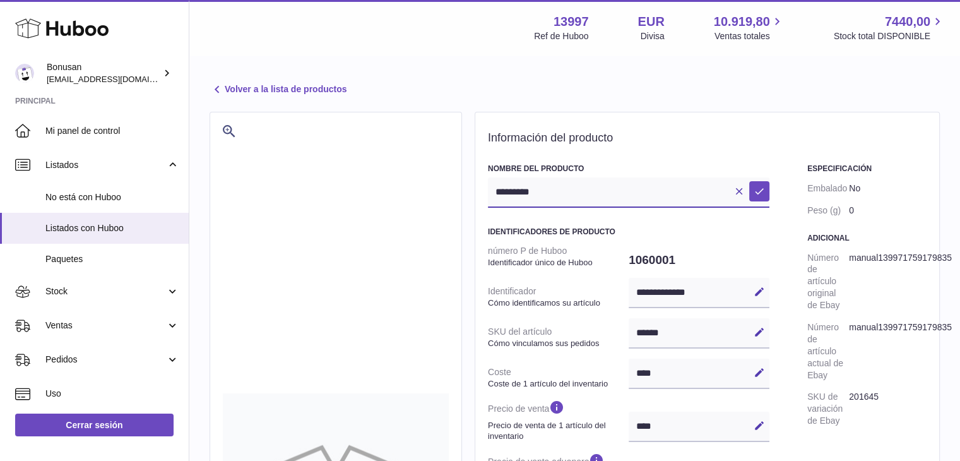 This screenshot has width=960, height=461. What do you see at coordinates (558, 420) in the screenshot?
I see `dt: Precio de venta` at bounding box center [558, 420].